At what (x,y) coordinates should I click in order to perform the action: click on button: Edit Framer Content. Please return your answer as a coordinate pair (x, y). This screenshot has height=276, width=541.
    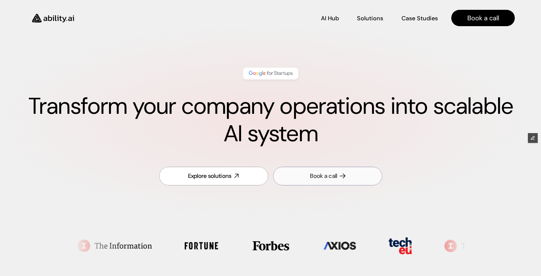
    Looking at the image, I should click on (533, 138).